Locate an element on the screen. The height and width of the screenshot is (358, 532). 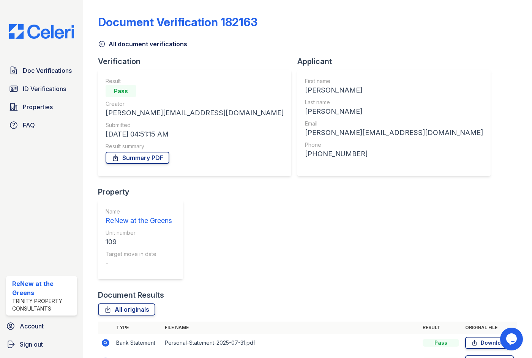
span: Sign out is located at coordinates (31, 345).